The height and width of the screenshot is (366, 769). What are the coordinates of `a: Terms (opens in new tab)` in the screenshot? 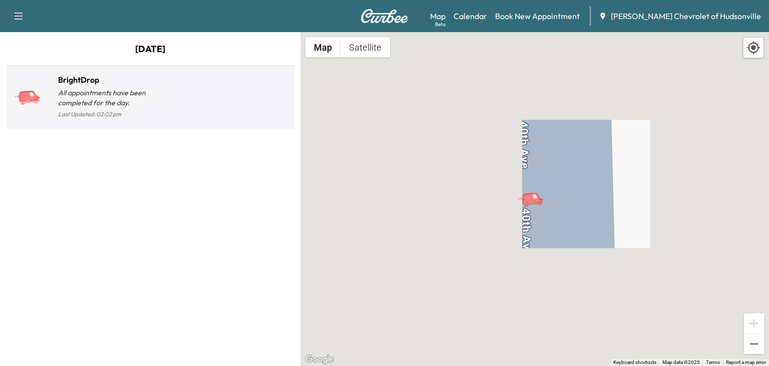 It's located at (713, 362).